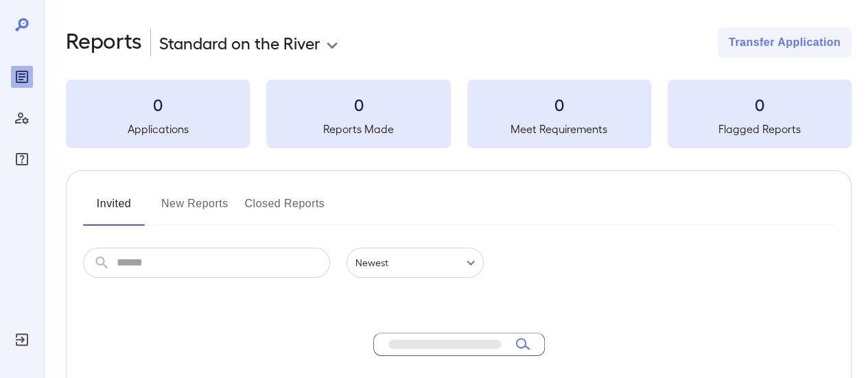  Describe the element at coordinates (559, 129) in the screenshot. I see `h5: Meet Requirements` at that location.